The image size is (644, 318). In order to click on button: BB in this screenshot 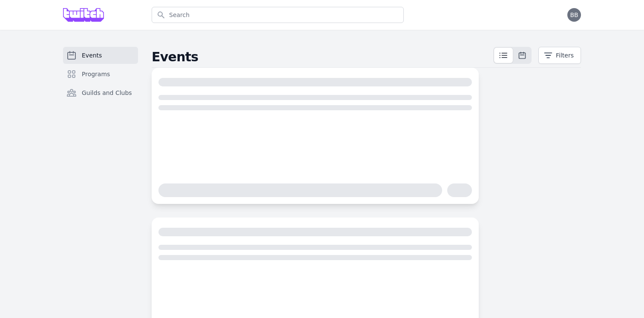, I will do `click(574, 15)`.